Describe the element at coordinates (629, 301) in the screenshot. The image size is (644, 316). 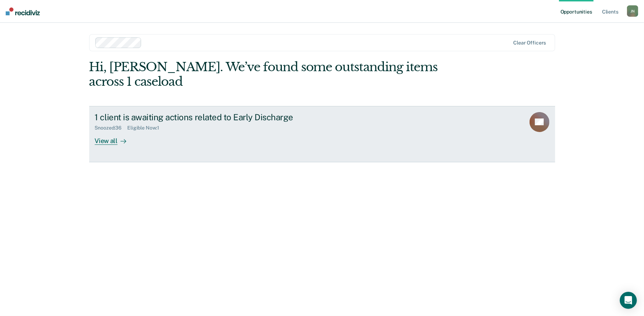
I see `div: Open Intercom Messenger` at that location.